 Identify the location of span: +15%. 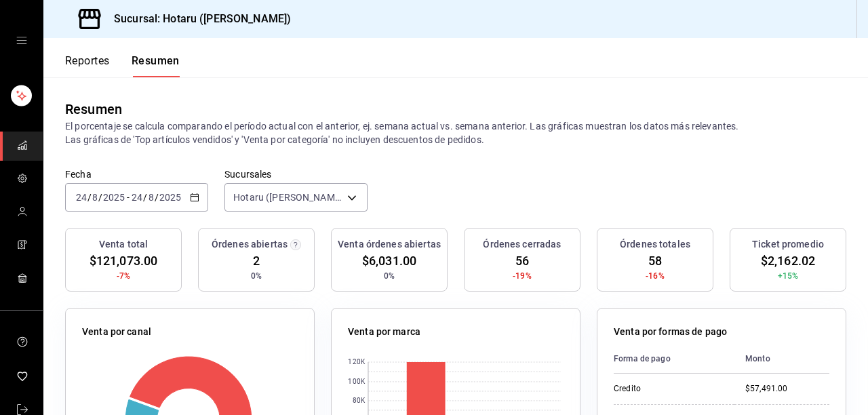
(787, 276).